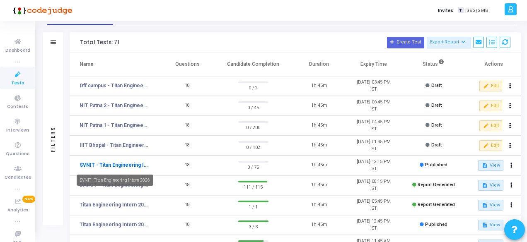  Describe the element at coordinates (253, 187) in the screenshot. I see `span: 111 / 115` at that location.